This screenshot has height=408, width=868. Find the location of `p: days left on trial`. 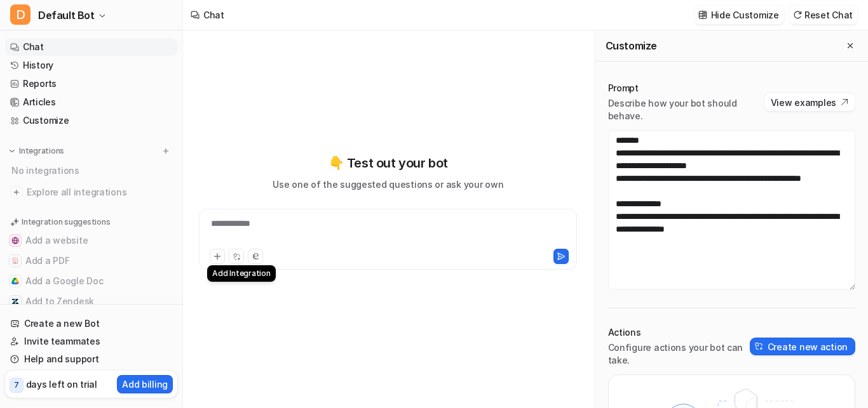

p: days left on trial is located at coordinates (62, 385).